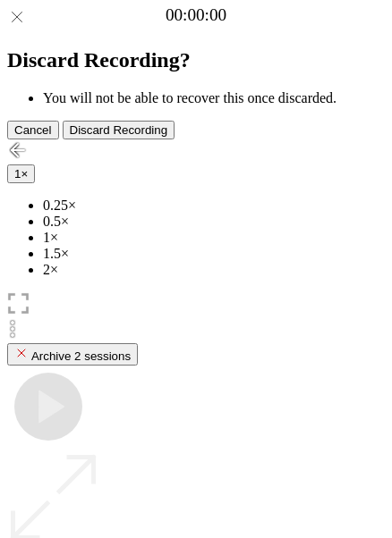 The width and height of the screenshot is (392, 538). What do you see at coordinates (196, 16) in the screenshot?
I see `a: 00:00:00` at bounding box center [196, 16].